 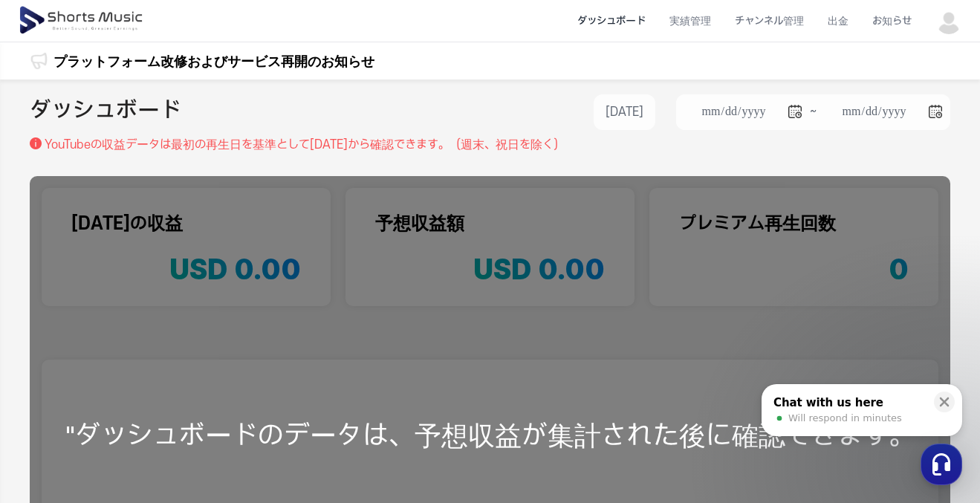 I want to click on a: 出金, so click(x=838, y=21).